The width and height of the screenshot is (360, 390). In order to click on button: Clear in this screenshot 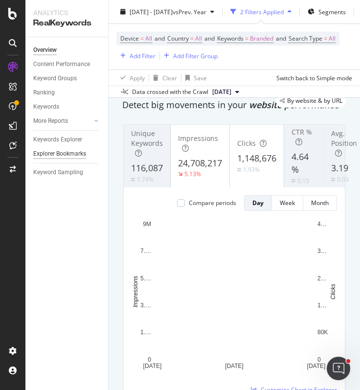, I will do `click(163, 78)`.